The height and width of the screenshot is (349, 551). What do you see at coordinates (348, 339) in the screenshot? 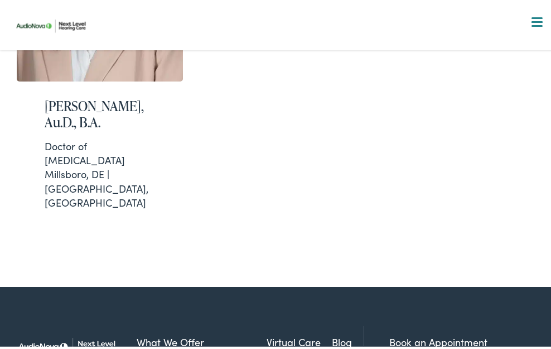
I see `a: Blog` at bounding box center [348, 339].